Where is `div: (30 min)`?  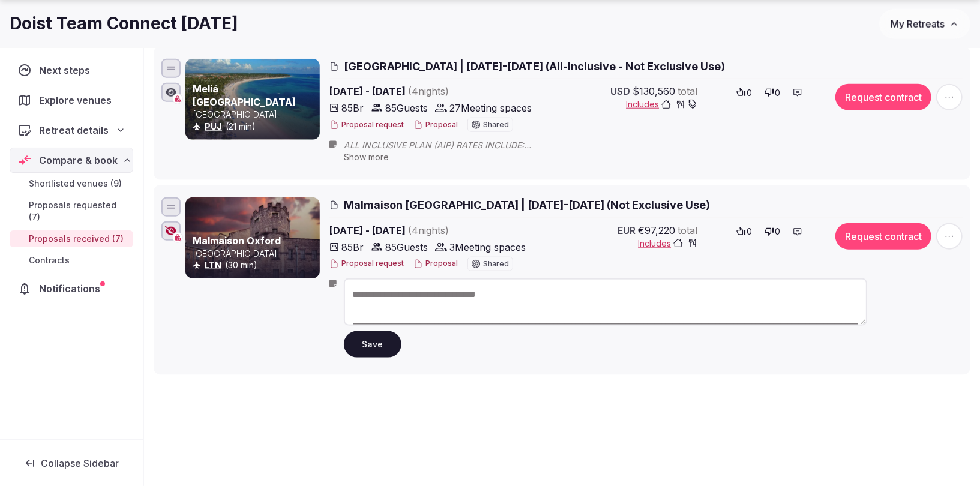
div: (30 min) is located at coordinates (255, 265).